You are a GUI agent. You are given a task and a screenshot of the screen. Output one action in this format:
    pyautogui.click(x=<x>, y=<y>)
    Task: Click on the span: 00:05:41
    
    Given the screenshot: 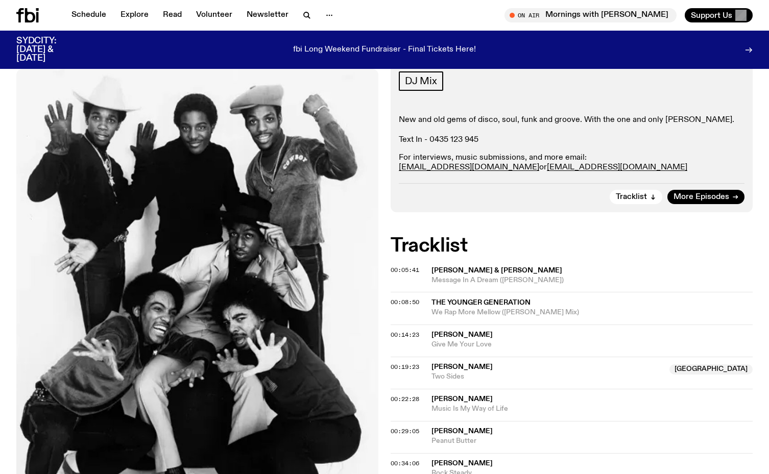 What is the action you would take?
    pyautogui.click(x=405, y=270)
    